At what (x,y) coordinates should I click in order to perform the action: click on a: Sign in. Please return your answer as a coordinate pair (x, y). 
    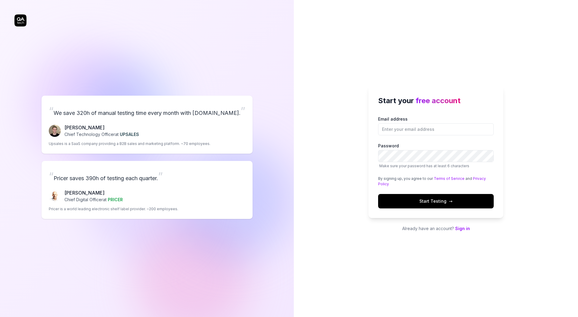
    Looking at the image, I should click on (462, 229).